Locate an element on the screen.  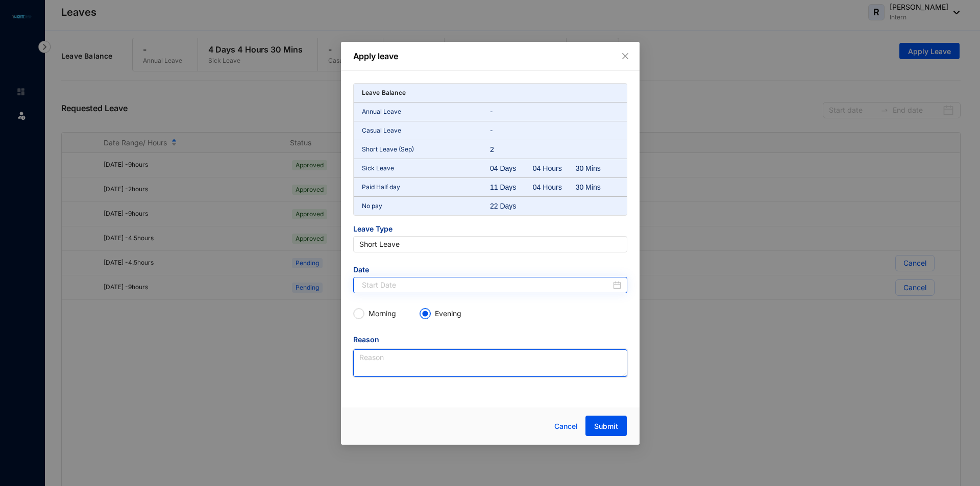
p: Short Leave (Sep) is located at coordinates (427, 149).